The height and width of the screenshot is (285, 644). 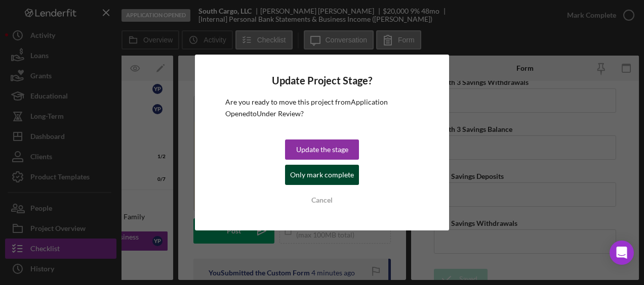 I want to click on div: Open Intercom Messenger, so click(x=622, y=253).